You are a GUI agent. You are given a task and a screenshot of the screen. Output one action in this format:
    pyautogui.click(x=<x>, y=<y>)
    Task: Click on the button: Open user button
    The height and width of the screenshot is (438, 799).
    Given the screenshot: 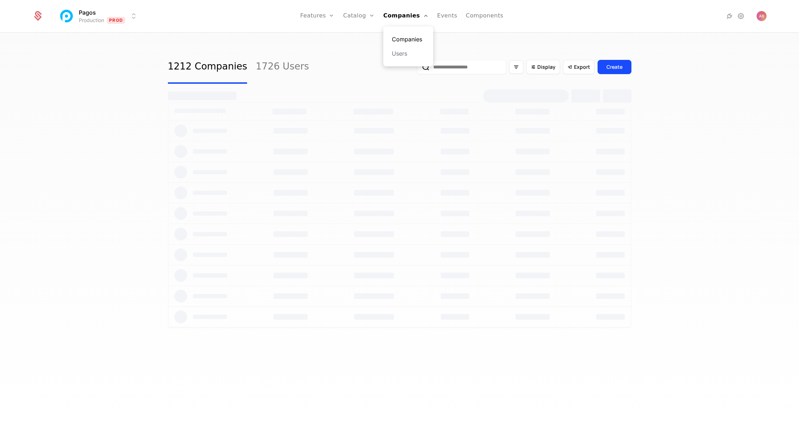 What is the action you would take?
    pyautogui.click(x=762, y=16)
    